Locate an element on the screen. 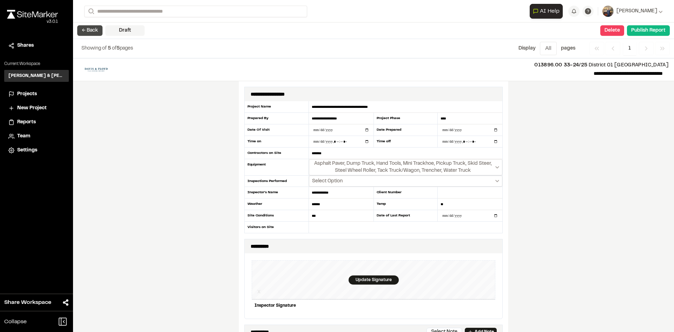 The image size is (674, 332). div: Temp is located at coordinates (406, 204).